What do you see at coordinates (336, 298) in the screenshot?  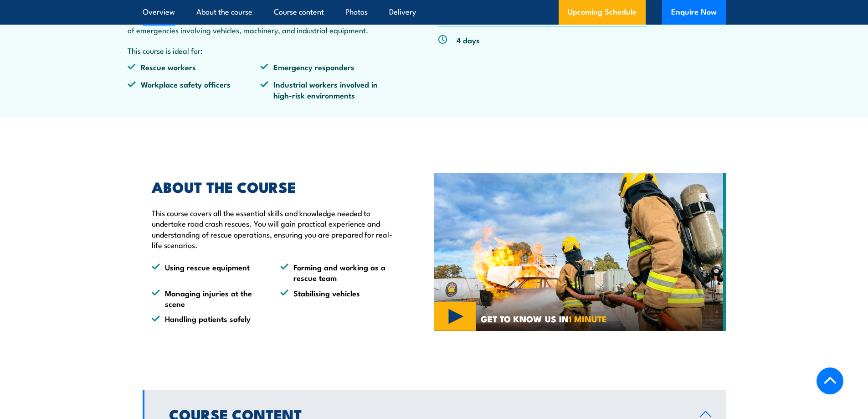 I see `li: Stabilising vehicles` at bounding box center [336, 298].